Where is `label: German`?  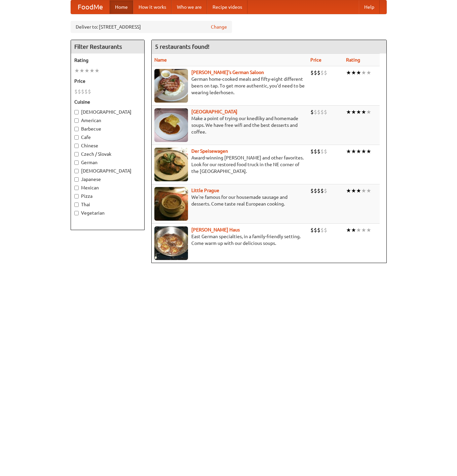
label: German is located at coordinates (108, 162).